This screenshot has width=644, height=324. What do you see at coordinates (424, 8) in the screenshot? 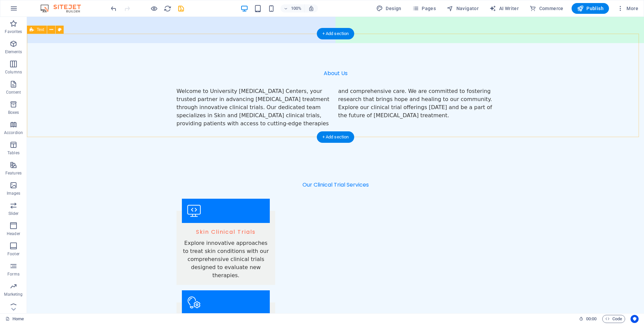
I see `button: Pages` at bounding box center [424, 8].